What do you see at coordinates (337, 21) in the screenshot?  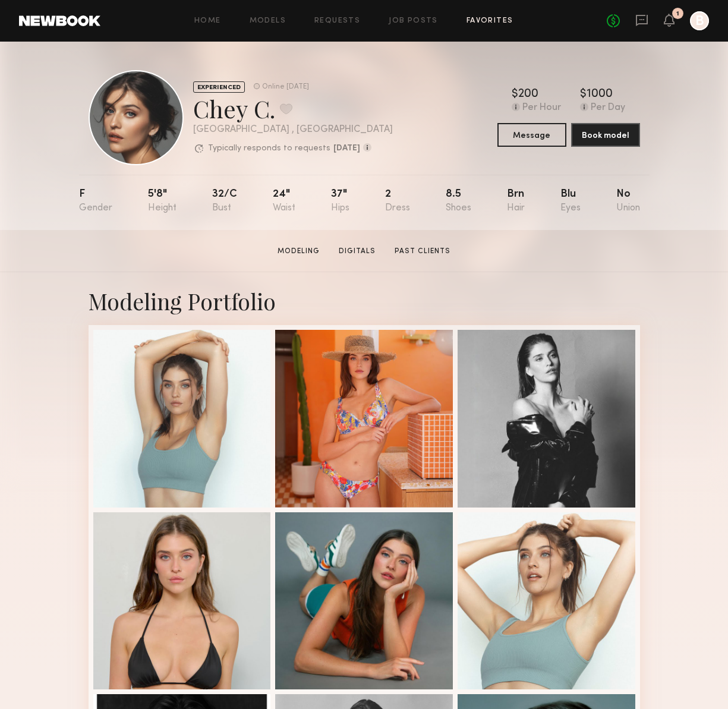 I see `a: Requests` at bounding box center [337, 21].